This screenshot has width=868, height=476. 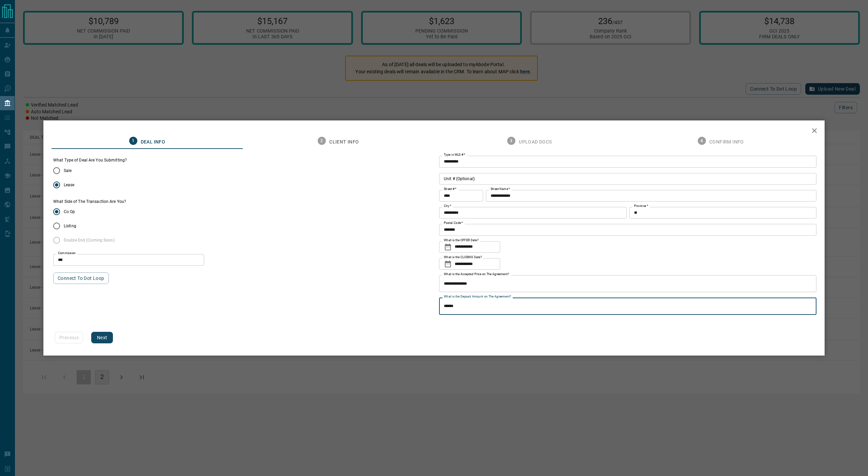 What do you see at coordinates (450, 189) in the screenshot?
I see `label: Street #` at bounding box center [450, 189].